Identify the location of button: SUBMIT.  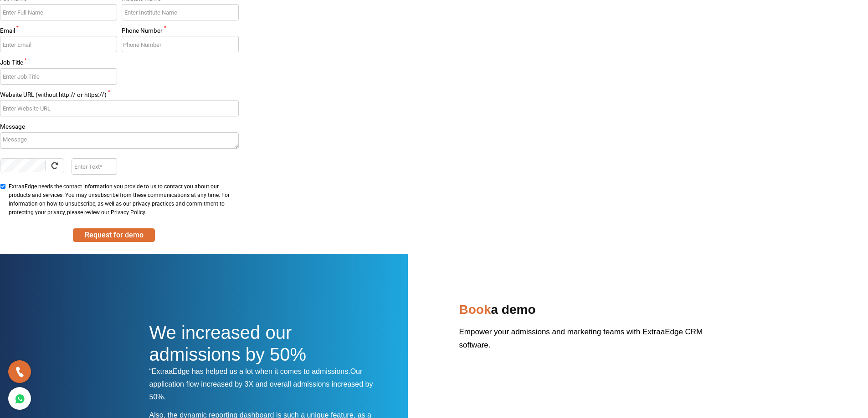
(114, 235).